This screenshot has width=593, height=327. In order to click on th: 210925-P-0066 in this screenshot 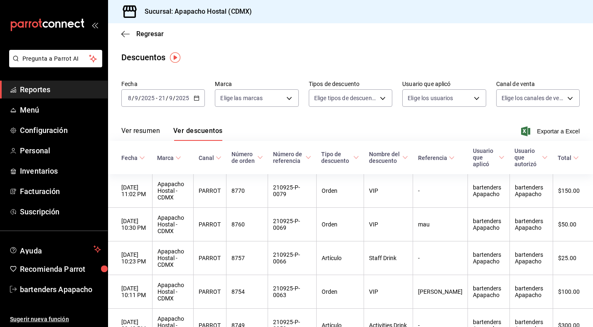, I will do `click(292, 258)`.